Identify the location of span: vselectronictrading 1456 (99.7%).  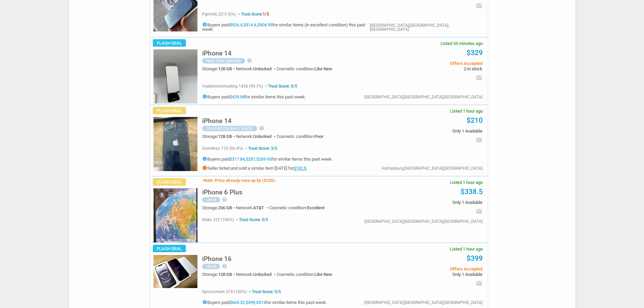
(232, 86).